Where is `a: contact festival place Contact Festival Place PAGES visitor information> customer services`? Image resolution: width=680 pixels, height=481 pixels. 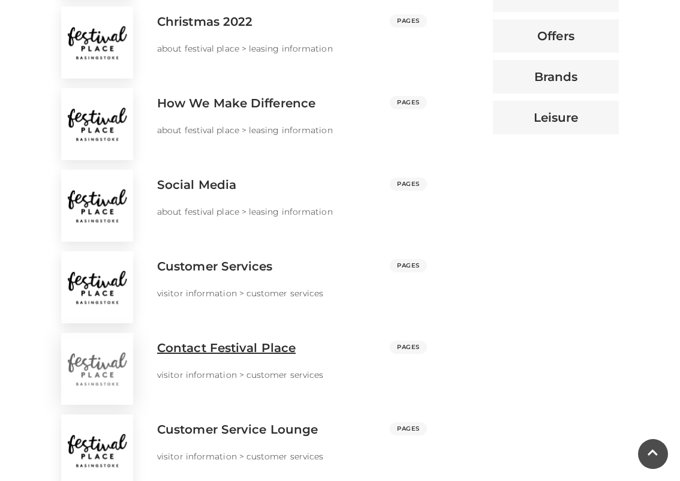
a: contact festival place Contact Festival Place PAGES visitor information> customer services is located at coordinates (244, 364).